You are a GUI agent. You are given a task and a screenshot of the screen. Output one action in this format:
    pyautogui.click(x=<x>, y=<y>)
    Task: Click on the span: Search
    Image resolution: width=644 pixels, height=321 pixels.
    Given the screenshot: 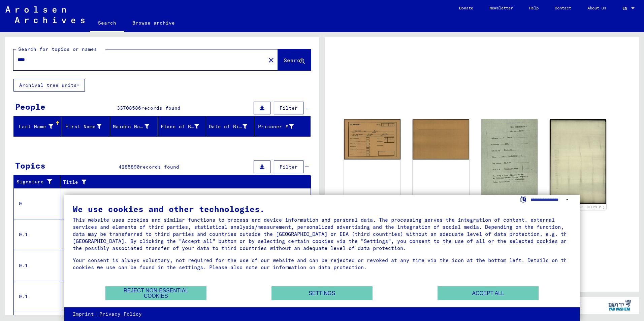 What is the action you would take?
    pyautogui.click(x=294, y=60)
    